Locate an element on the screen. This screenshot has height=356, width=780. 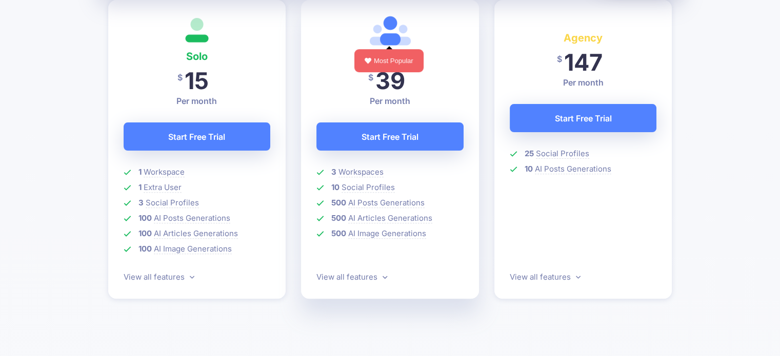
h4: Solo is located at coordinates (197, 56).